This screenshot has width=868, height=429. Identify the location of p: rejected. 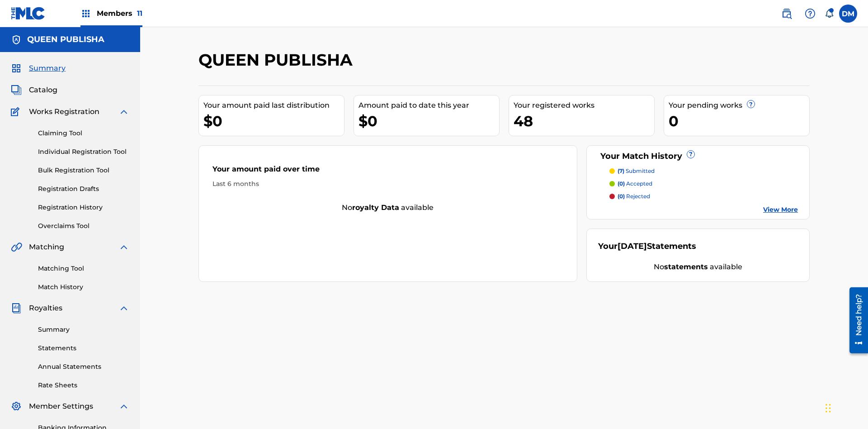
(634, 197).